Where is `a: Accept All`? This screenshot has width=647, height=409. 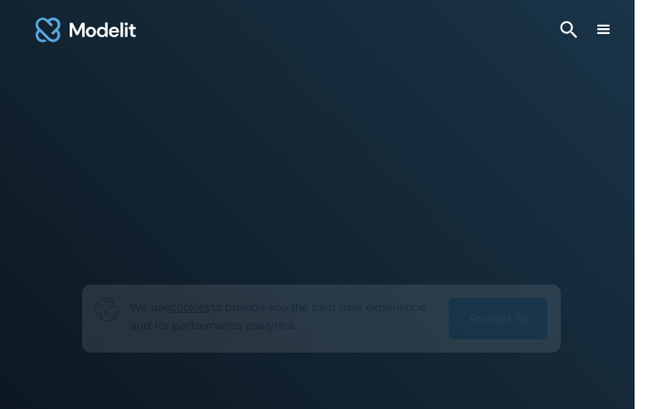 a: Accept All is located at coordinates (498, 319).